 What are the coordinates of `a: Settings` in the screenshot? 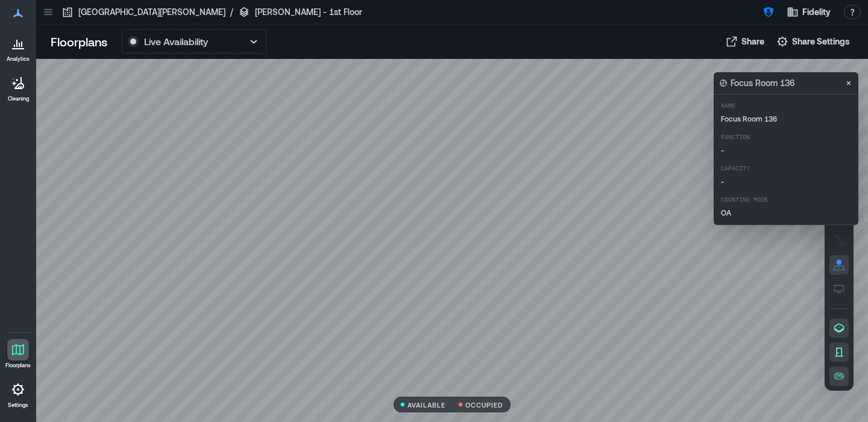 It's located at (18, 394).